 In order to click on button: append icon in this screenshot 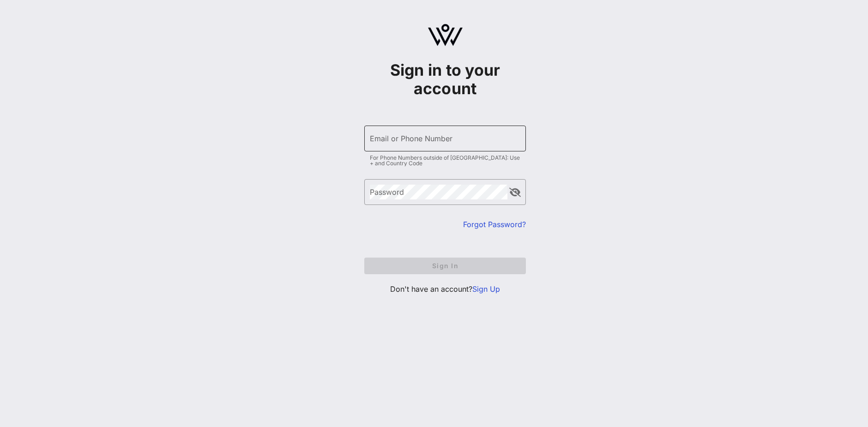, I will do `click(514, 193)`.